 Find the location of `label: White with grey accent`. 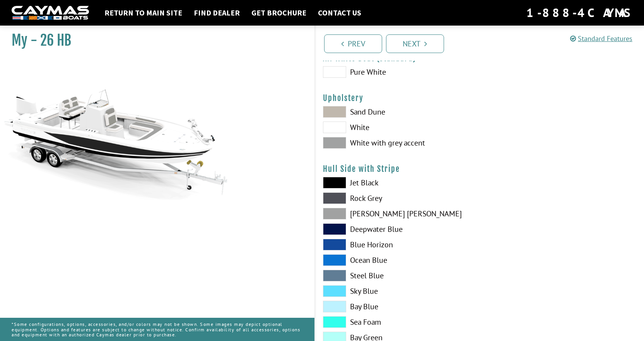

label: White with grey accent is located at coordinates (397, 143).